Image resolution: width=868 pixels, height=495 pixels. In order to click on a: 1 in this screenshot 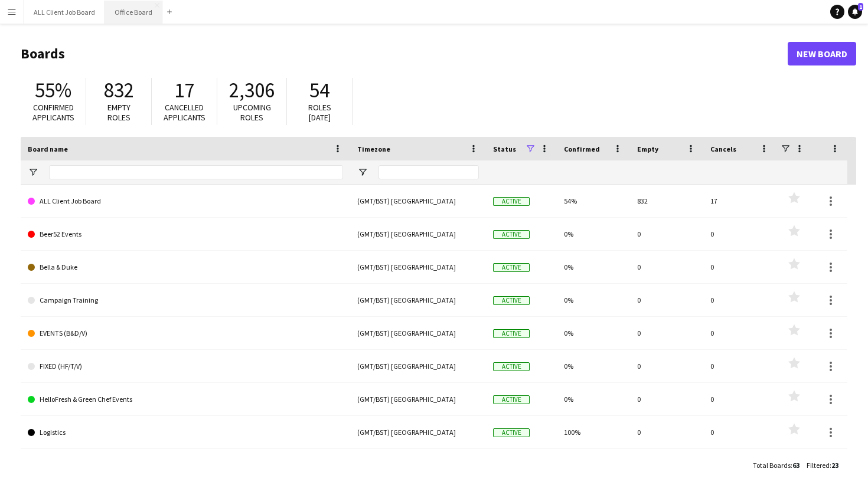, I will do `click(856, 12)`.